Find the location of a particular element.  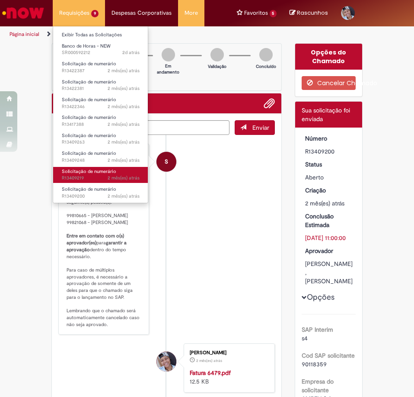

span: R13409219 is located at coordinates (101, 178).